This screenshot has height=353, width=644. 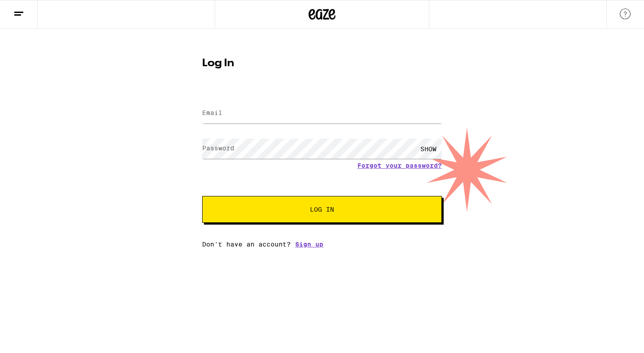 What do you see at coordinates (322, 113) in the screenshot?
I see `input: Email` at bounding box center [322, 113].